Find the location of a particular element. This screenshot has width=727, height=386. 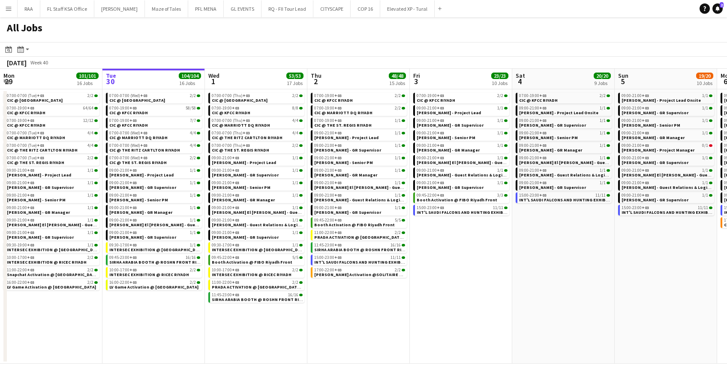

span: 07:00-07:00 (Thu) is located at coordinates (231, 96).